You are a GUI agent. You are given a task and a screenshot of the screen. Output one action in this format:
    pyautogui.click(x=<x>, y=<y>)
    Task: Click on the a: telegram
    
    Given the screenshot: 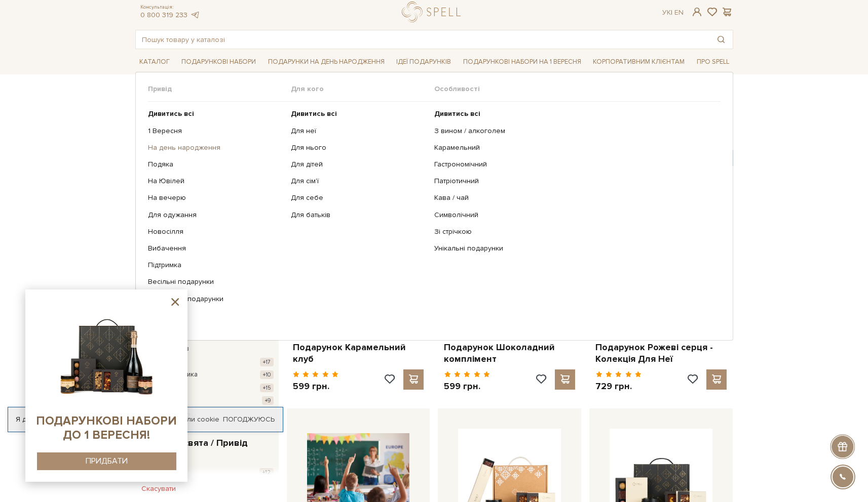 What is the action you would take?
    pyautogui.click(x=195, y=15)
    